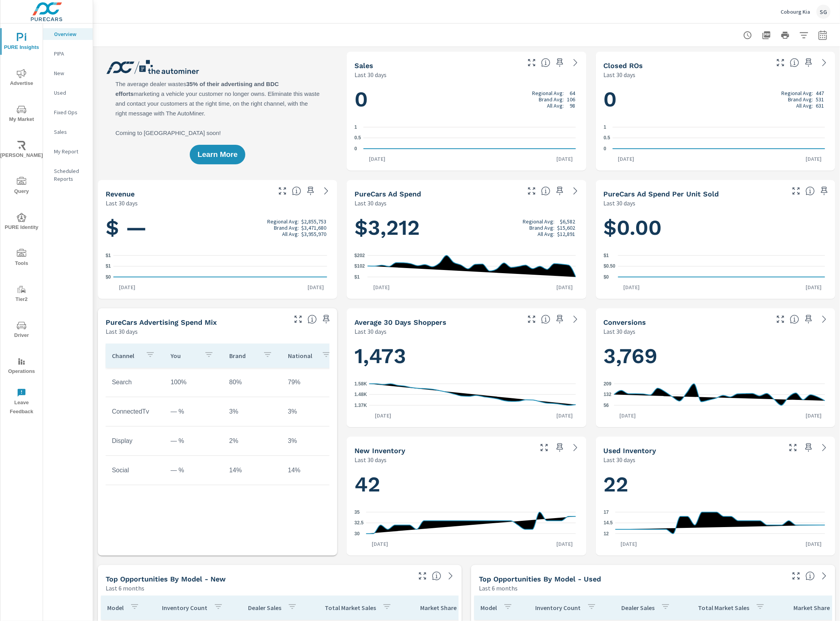 This screenshot has height=621, width=840. Describe the element at coordinates (767, 35) in the screenshot. I see `button: "Export Report to PDF"` at that location.